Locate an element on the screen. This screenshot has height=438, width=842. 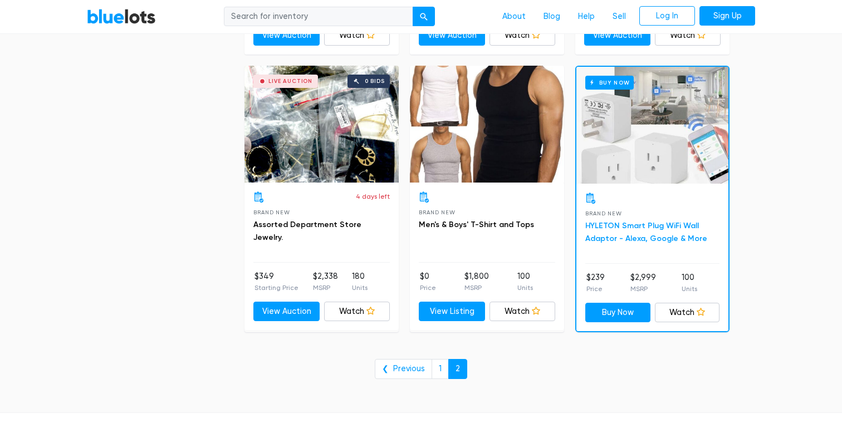
li: $0 is located at coordinates (428, 282).